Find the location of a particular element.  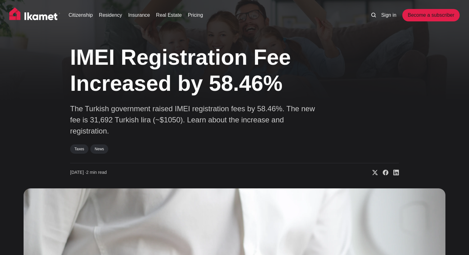

a: Share on Linkedin is located at coordinates (394, 173).